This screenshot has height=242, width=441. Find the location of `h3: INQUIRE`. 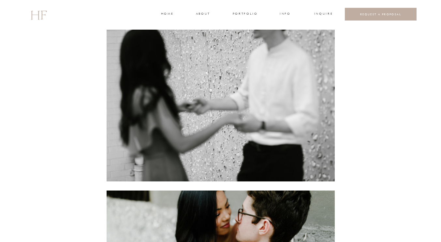

h3: INQUIRE is located at coordinates (323, 14).